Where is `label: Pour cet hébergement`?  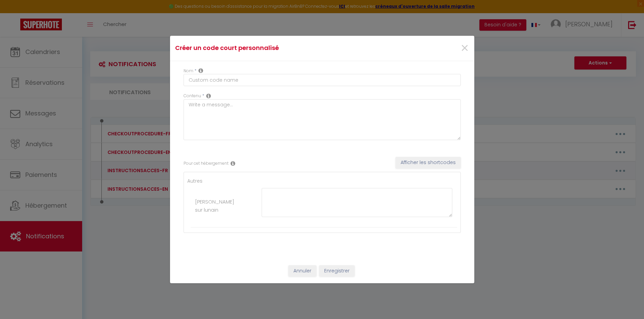
label: Pour cet hébergement is located at coordinates (206, 163).